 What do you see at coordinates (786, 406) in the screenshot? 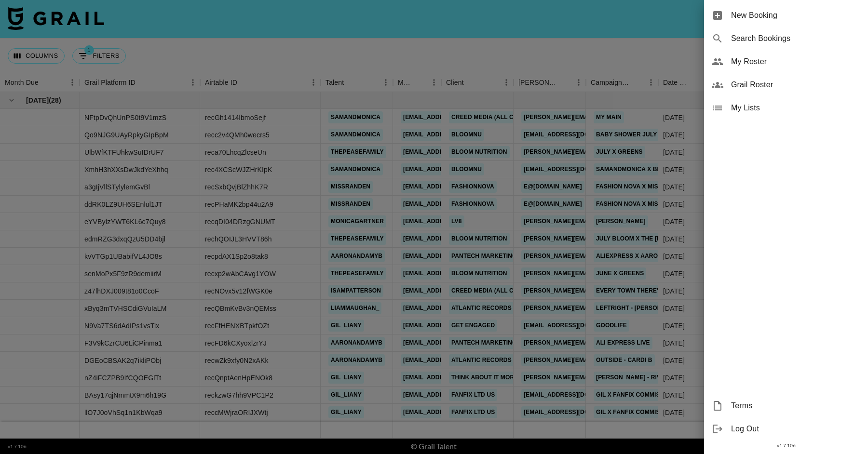
I see `div: Terms` at bounding box center [786, 406].